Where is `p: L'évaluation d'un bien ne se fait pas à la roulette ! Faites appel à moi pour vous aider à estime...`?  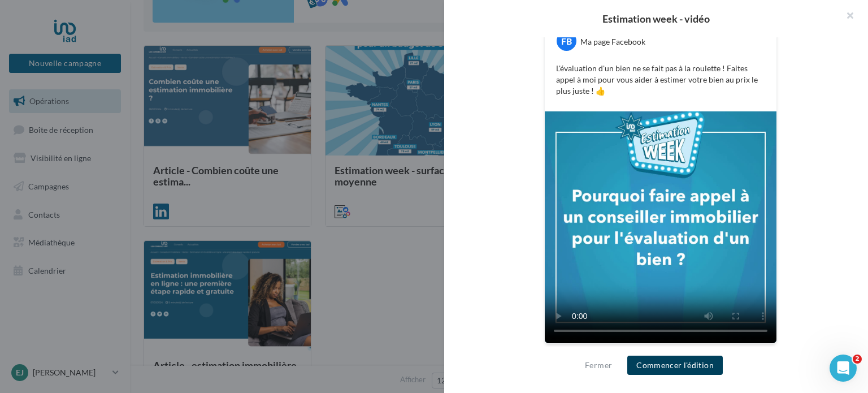
p: L'évaluation d'un bien ne se fait pas à la roulette ! Faites appel à moi pour vous aider à estime... is located at coordinates (661, 80).